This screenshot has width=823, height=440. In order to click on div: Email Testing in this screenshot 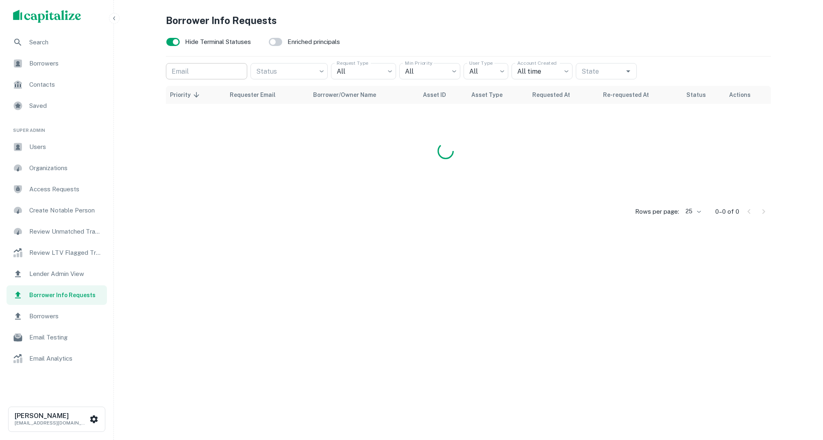, I will do `click(57, 337)`.